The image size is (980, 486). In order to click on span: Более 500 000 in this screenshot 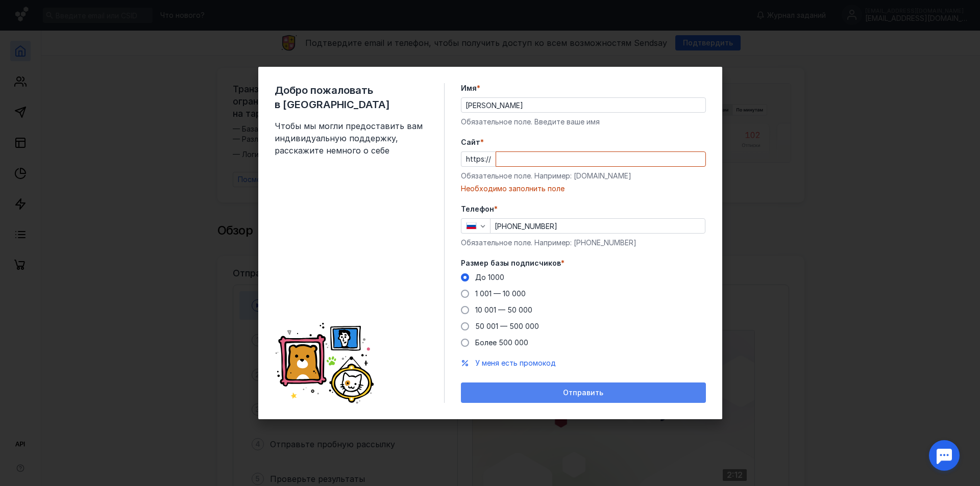, I will do `click(502, 343)`.